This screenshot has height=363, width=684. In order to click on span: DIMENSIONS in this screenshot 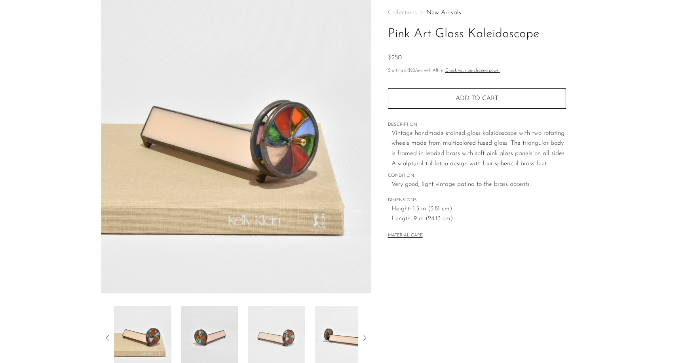, I will do `click(477, 201)`.